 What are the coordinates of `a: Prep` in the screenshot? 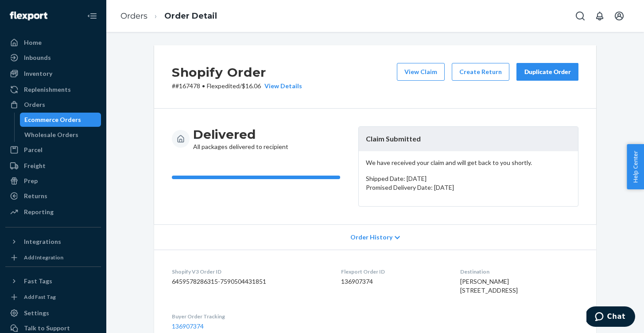 It's located at (53, 181).